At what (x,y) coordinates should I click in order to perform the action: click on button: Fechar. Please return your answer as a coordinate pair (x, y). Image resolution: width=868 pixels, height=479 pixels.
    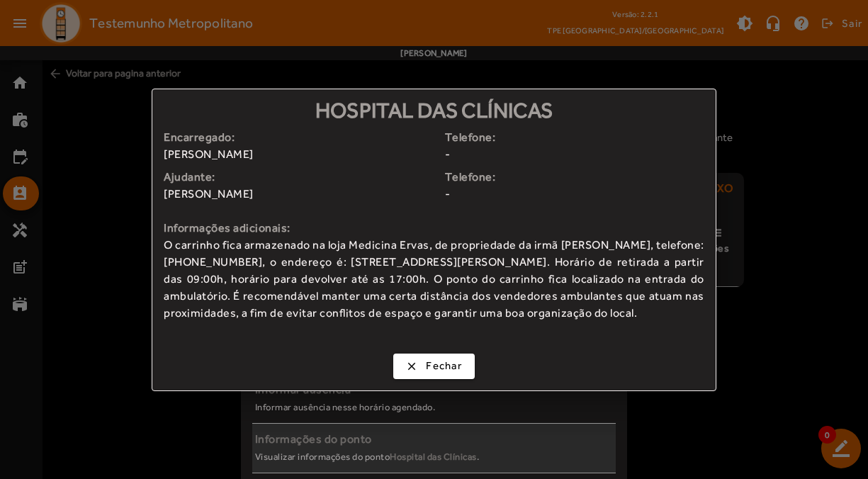
    Looking at the image, I should click on (433, 366).